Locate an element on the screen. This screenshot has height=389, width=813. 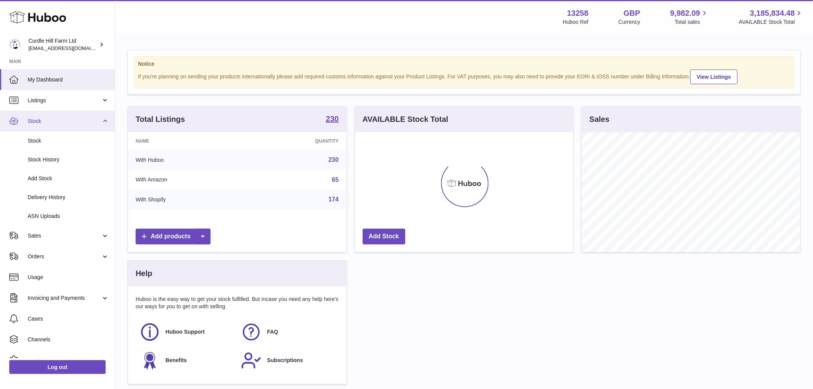
td: With Shopify is located at coordinates (187, 199).